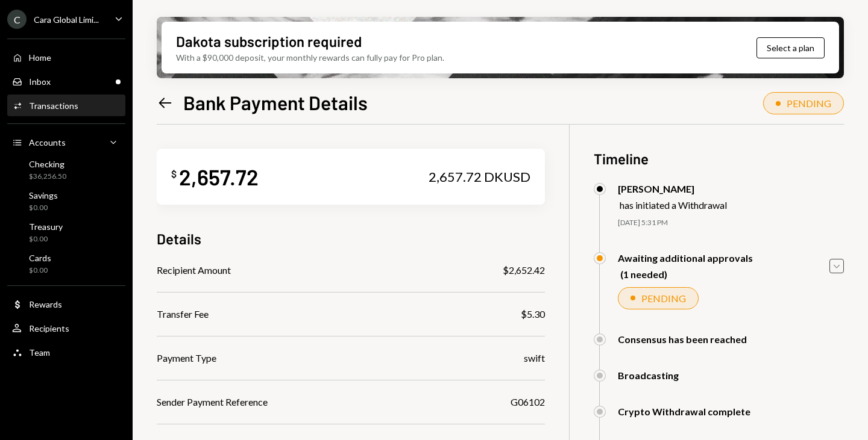 Image resolution: width=868 pixels, height=440 pixels. Describe the element at coordinates (685, 258) in the screenshot. I see `div: Awaiting additional approvals` at that location.